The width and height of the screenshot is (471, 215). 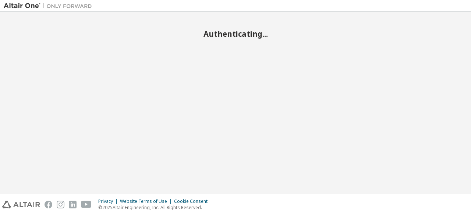 I want to click on div: Cookie Consent, so click(x=193, y=202).